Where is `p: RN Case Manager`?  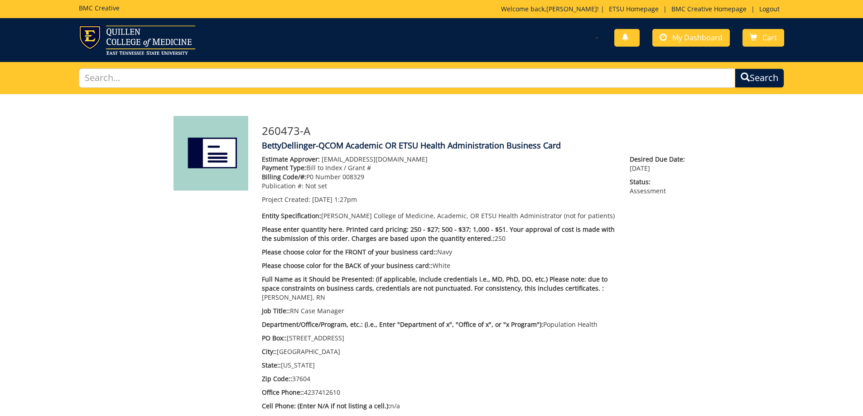 p: RN Case Manager is located at coordinates (439, 311).